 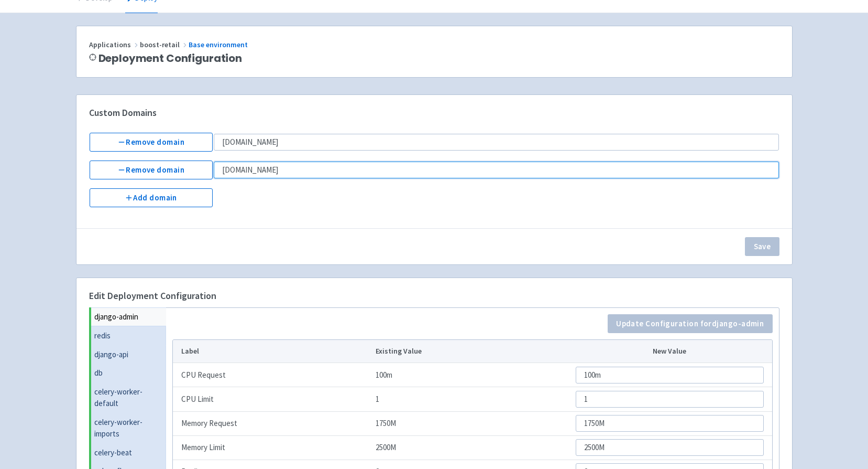 What do you see at coordinates (434, 113) in the screenshot?
I see `h4: Custom Domains` at bounding box center [434, 113].